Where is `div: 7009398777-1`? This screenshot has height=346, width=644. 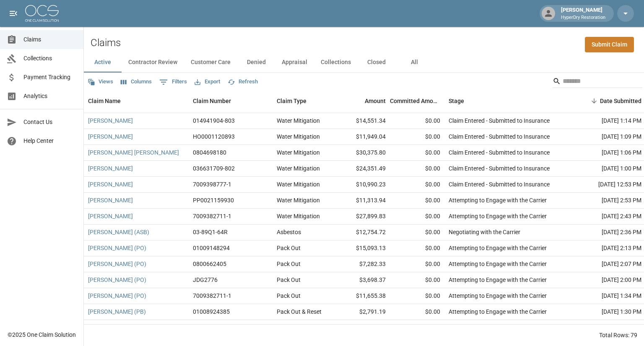
div: 7009398777-1 is located at coordinates (212, 184).